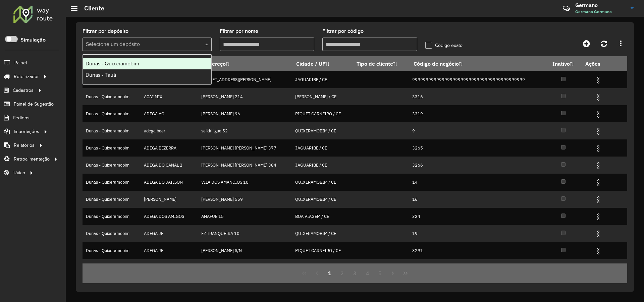 This screenshot has height=302, width=644. I want to click on label: Filtrar por nome, so click(239, 32).